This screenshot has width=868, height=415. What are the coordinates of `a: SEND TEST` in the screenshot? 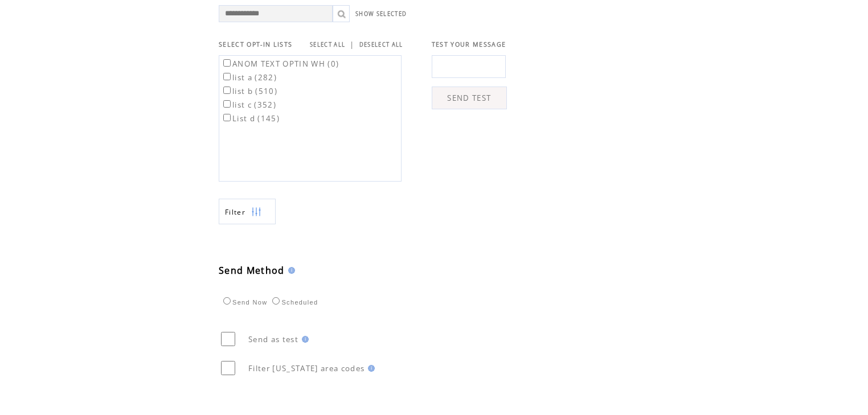 It's located at (469, 98).